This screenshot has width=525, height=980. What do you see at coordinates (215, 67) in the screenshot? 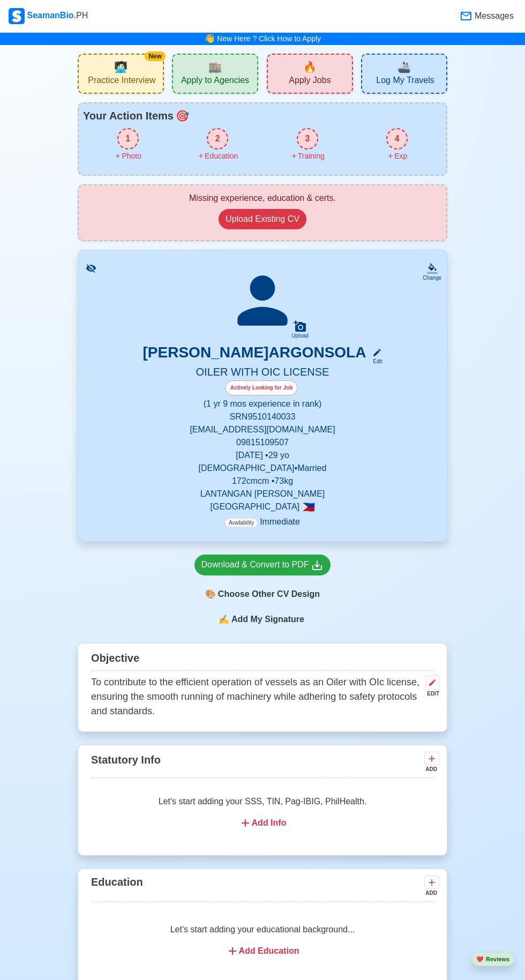
I see `span: agencies` at bounding box center [215, 67].